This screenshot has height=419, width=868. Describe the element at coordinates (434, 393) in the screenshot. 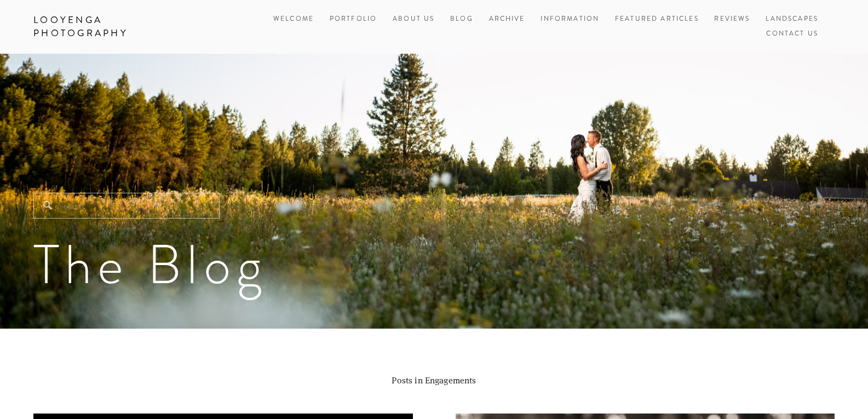

I see `header: Posts in Engagements` at that location.